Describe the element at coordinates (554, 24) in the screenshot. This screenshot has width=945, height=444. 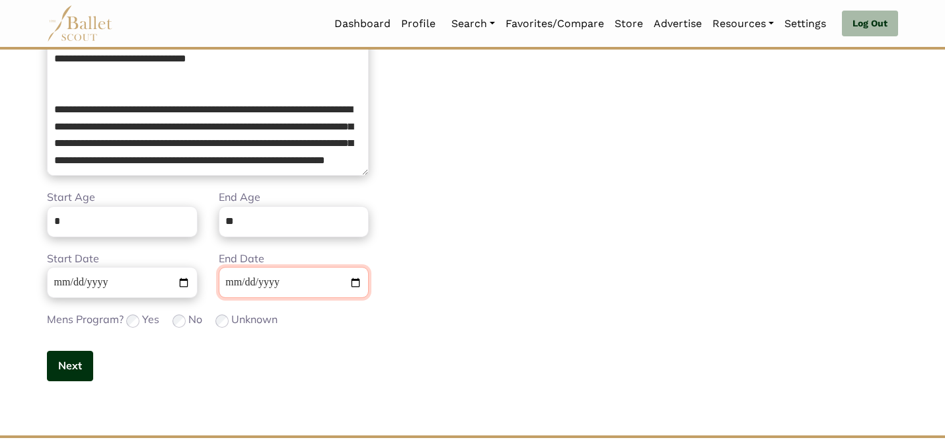
I see `a: Favorites/Compare` at that location.